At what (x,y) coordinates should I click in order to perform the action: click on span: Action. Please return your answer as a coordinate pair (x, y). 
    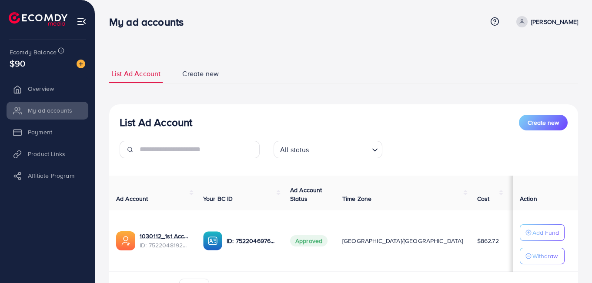
    Looking at the image, I should click on (529, 199).